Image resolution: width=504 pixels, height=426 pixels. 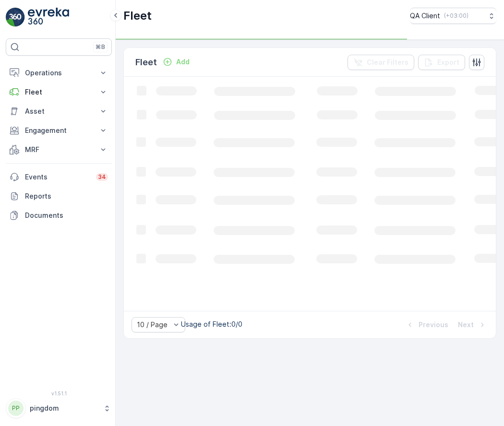 I want to click on button: QA Client(+03:00), so click(x=453, y=16).